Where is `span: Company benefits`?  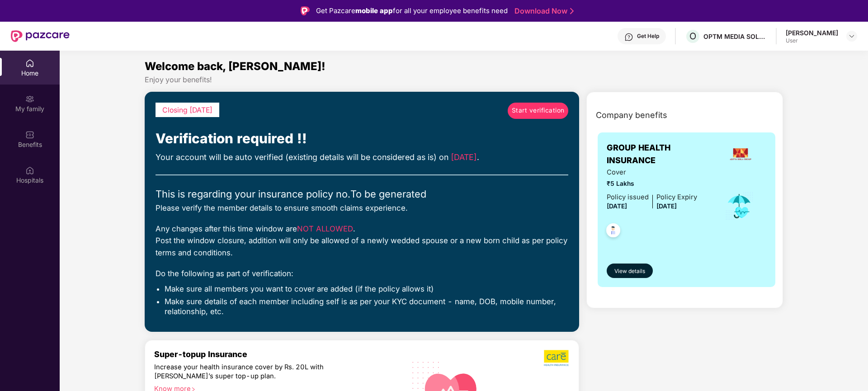 span: Company benefits is located at coordinates (631, 116).